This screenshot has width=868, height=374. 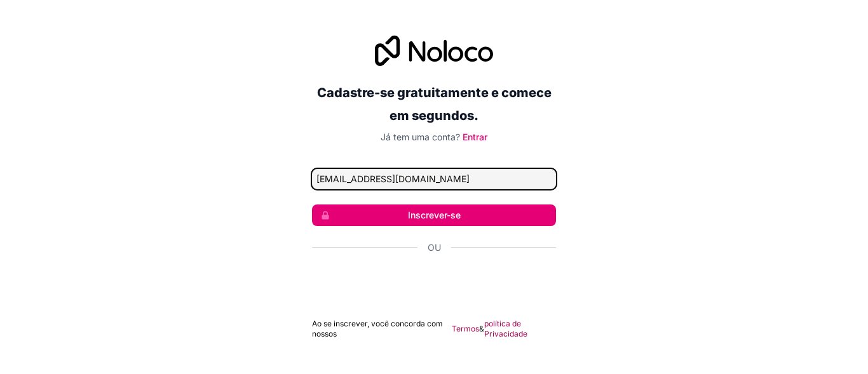 What do you see at coordinates (475, 137) in the screenshot?
I see `a: Entrar` at bounding box center [475, 137].